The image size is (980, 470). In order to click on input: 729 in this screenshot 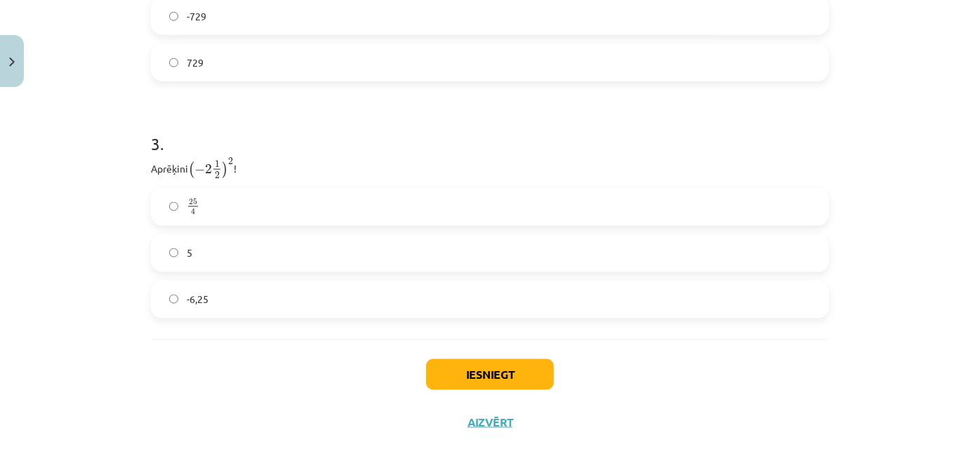, I will do `click(173, 62)`.